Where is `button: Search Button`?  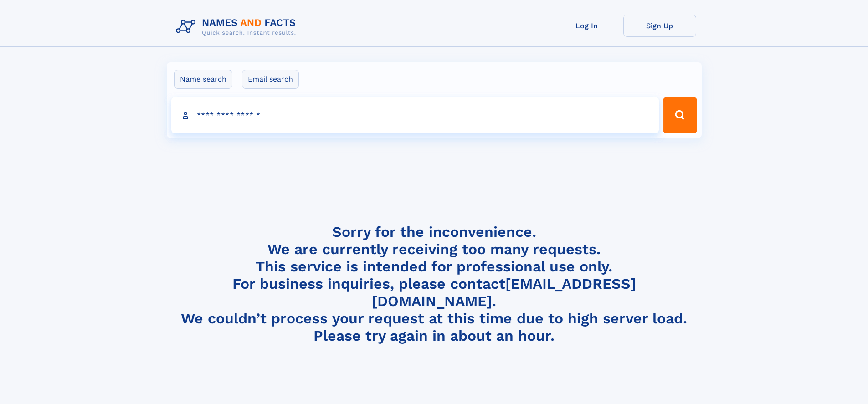
button: Search Button is located at coordinates (680, 115).